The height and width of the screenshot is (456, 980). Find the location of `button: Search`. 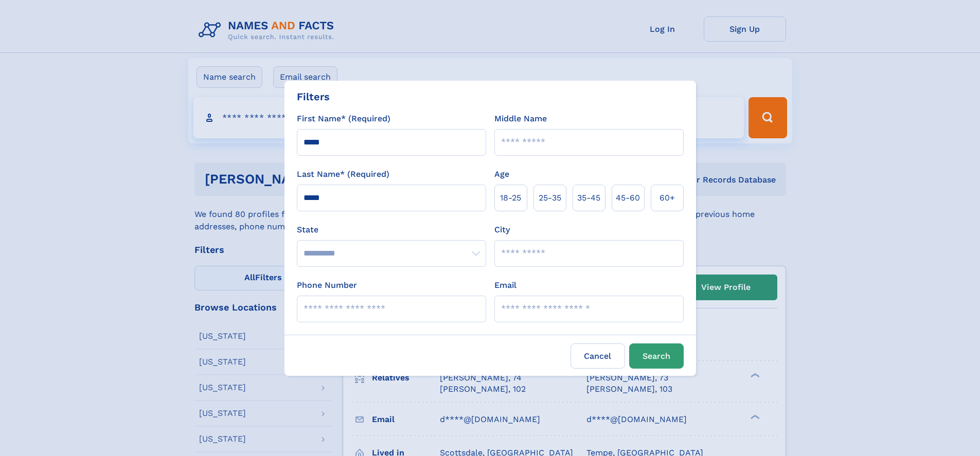

button: Search is located at coordinates (657, 355).